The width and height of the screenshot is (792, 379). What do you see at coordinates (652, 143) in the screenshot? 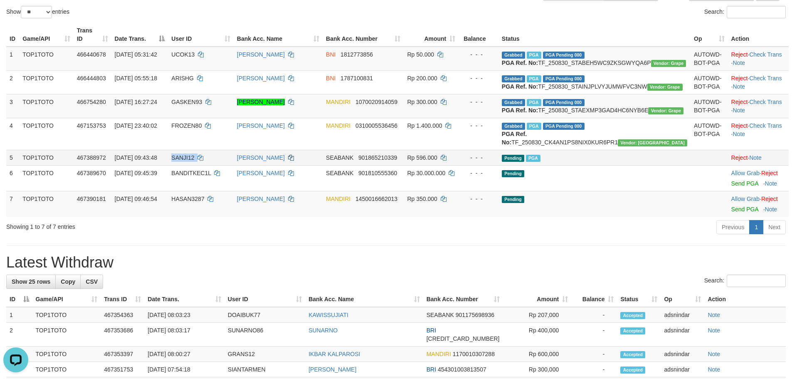
I see `span: Vendor URL: https://checkout4.1velocity.biz` at bounding box center [652, 143].